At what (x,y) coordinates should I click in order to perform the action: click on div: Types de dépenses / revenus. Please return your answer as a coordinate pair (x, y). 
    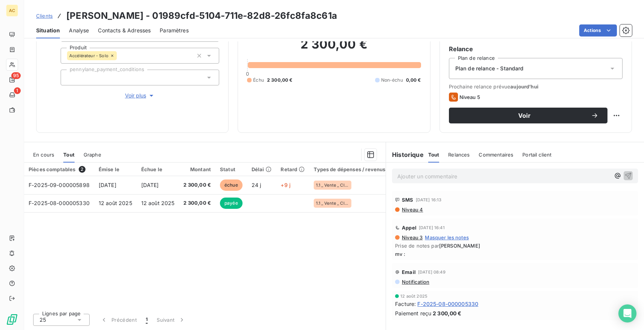
    Looking at the image, I should click on (349, 170).